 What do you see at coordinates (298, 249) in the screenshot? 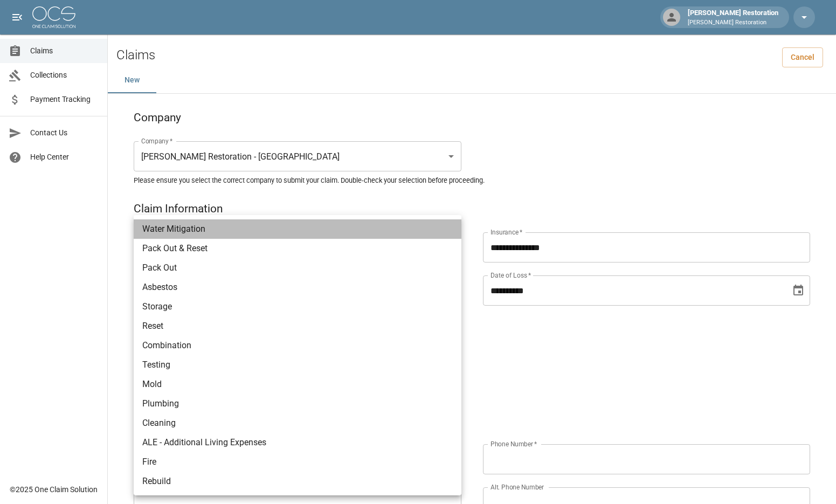
I see `li: Pack Out & Reset` at bounding box center [298, 249].